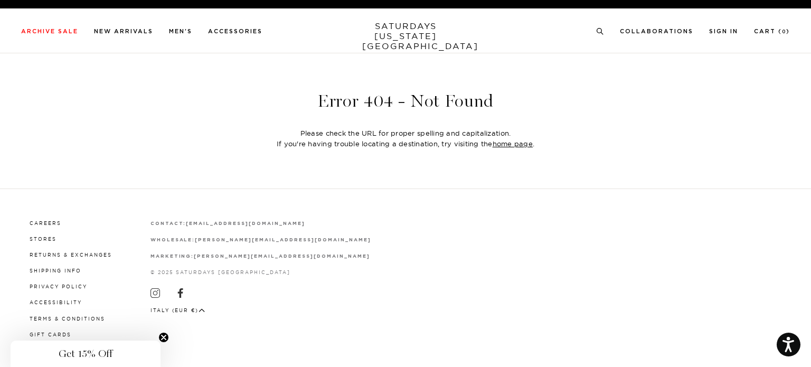 The height and width of the screenshot is (367, 811). Describe the element at coordinates (772, 31) in the screenshot. I see `a: Cart (0)` at that location.